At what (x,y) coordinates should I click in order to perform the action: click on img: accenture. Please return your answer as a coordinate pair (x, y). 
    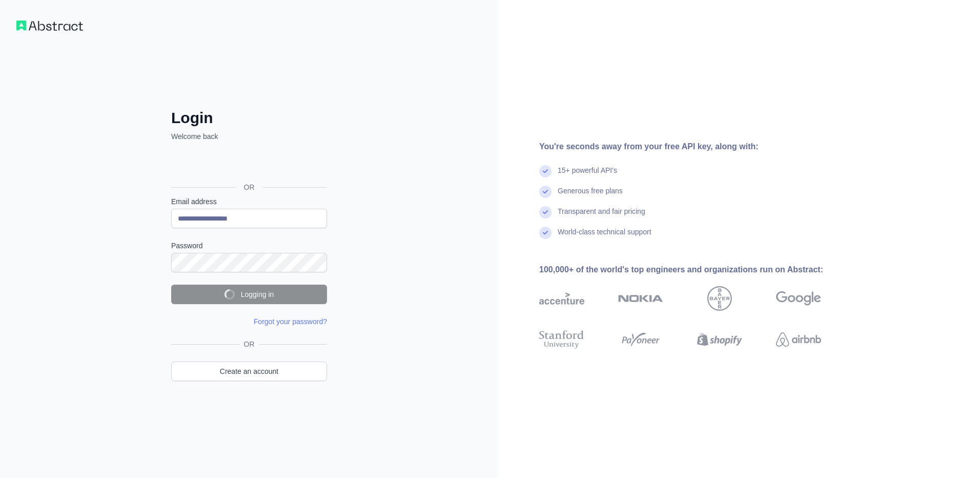
    Looking at the image, I should click on (562, 298).